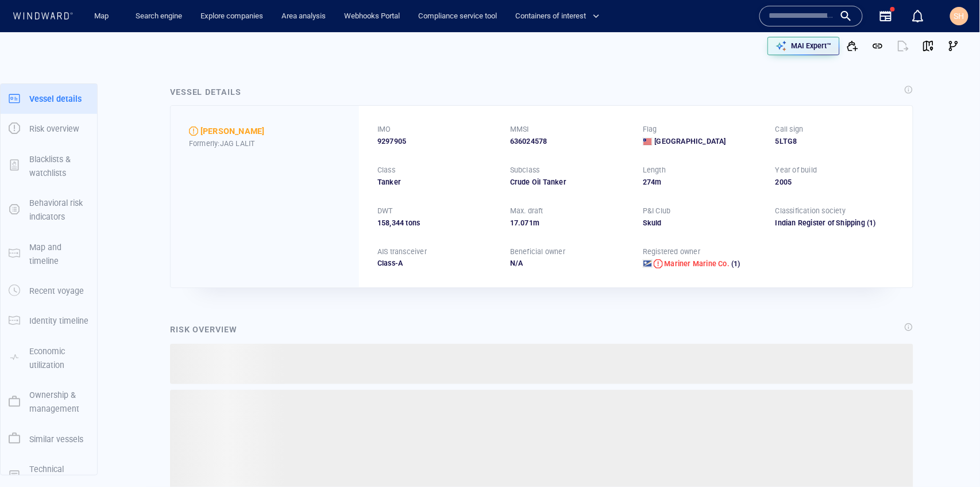  What do you see at coordinates (804, 46) in the screenshot?
I see `button: MAI Expert™` at bounding box center [804, 46].